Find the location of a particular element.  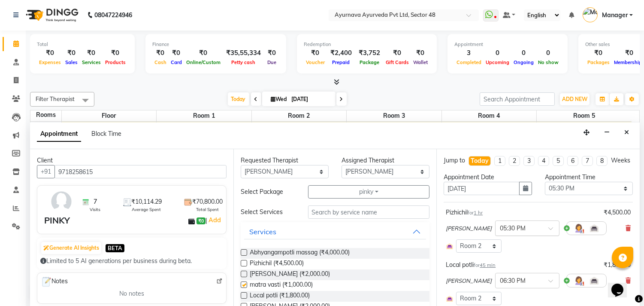

div: Finance is located at coordinates (216, 44).